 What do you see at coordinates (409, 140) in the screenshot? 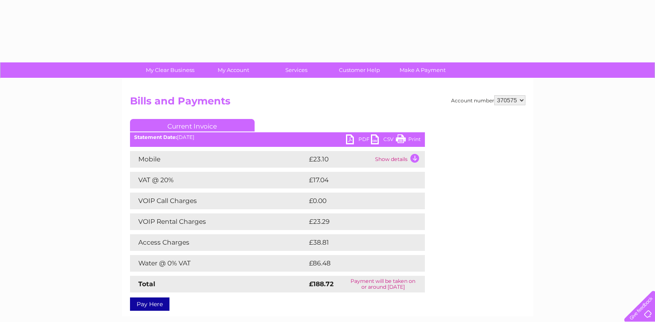
I see `a: Print` at bounding box center [409, 140].